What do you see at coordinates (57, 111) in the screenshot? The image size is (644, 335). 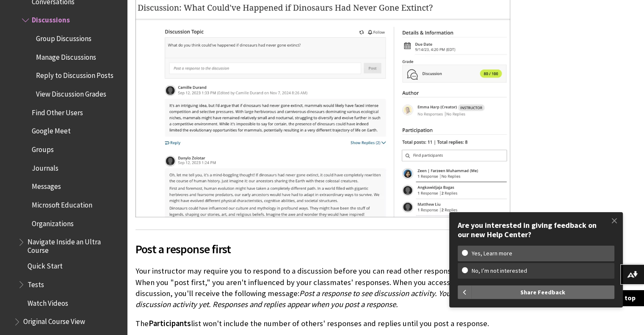 I see `span: Find Other Users` at bounding box center [57, 111].